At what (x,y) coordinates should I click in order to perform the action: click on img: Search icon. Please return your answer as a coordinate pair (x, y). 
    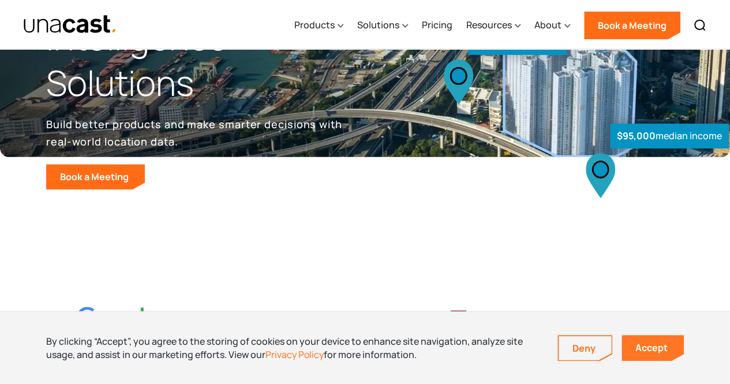
    Looking at the image, I should click on (700, 25).